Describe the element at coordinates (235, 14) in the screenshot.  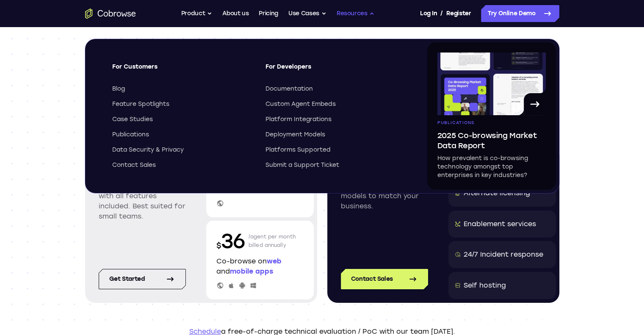
I see `a: About us` at that location.